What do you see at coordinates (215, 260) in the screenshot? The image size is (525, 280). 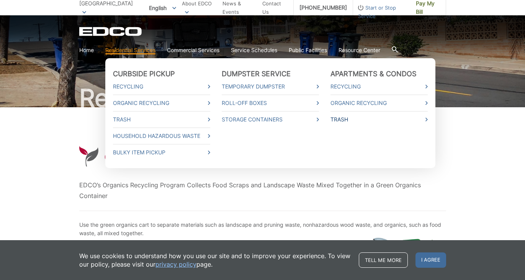 I see `p: We use cookies to understand how you use our site and to improve your experience. To view our pol...` at bounding box center [215, 260].